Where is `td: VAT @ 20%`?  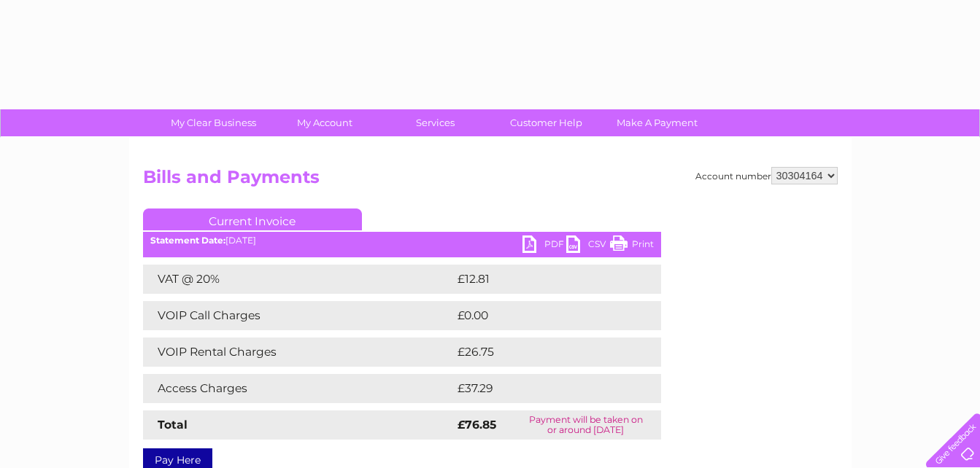
td: VAT @ 20% is located at coordinates (298, 279).